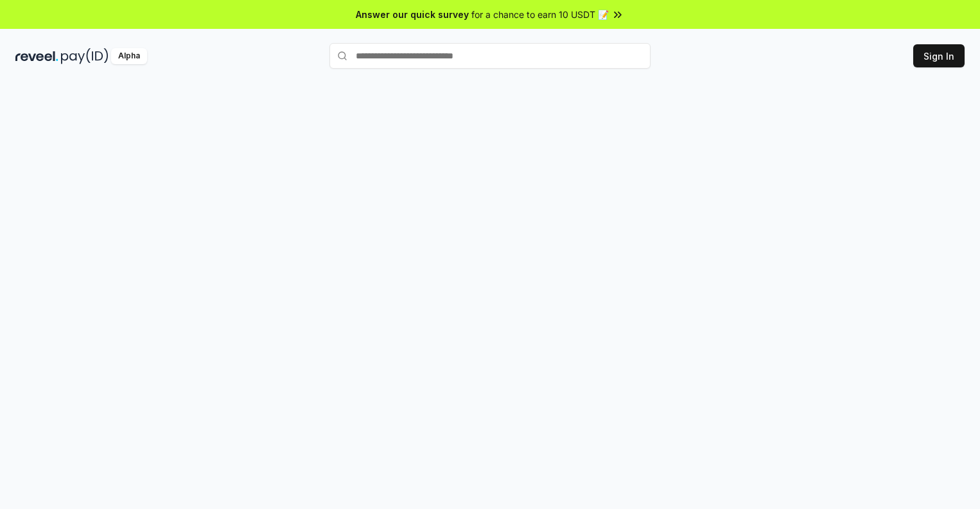  I want to click on span: for a chance to earn 10 USDT 📝, so click(540, 14).